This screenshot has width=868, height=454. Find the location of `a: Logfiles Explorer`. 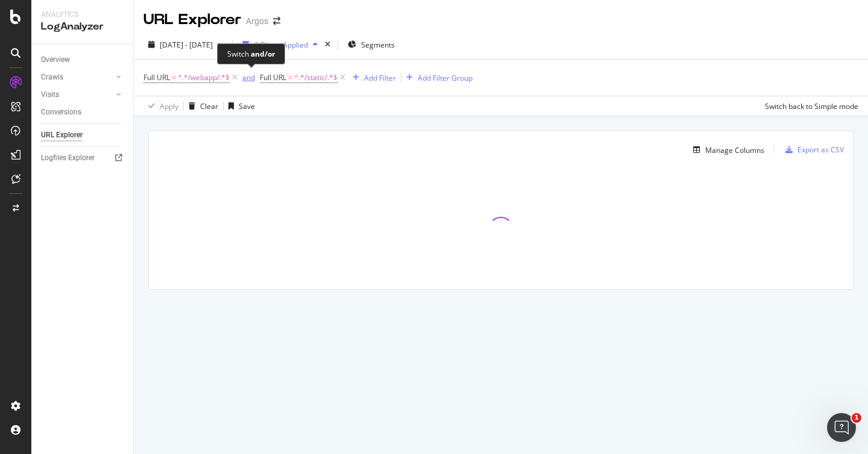

a: Logfiles Explorer is located at coordinates (83, 158).